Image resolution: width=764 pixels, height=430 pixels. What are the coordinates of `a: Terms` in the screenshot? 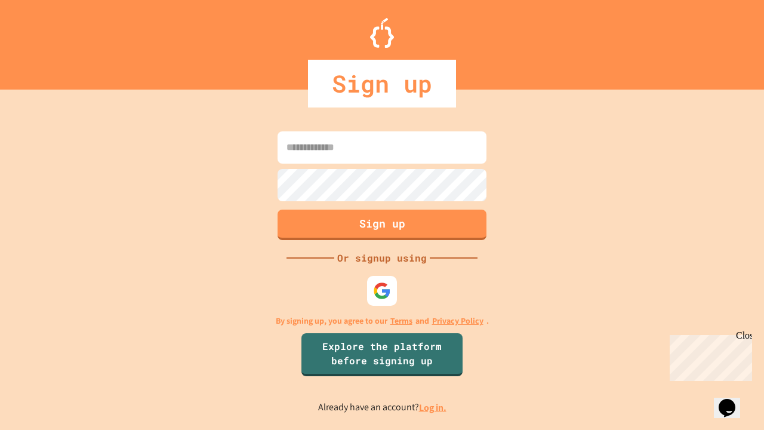 It's located at (401, 321).